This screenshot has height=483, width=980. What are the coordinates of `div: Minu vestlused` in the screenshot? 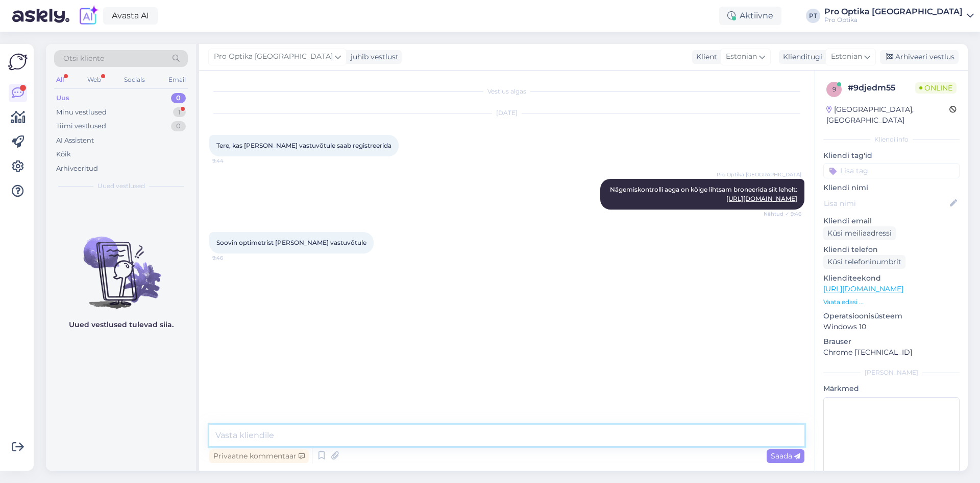 It's located at (81, 112).